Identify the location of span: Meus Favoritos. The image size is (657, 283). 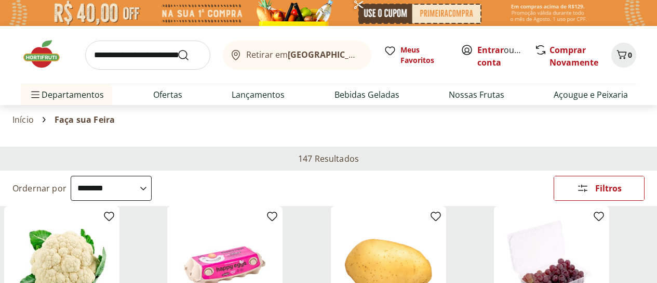
(425, 55).